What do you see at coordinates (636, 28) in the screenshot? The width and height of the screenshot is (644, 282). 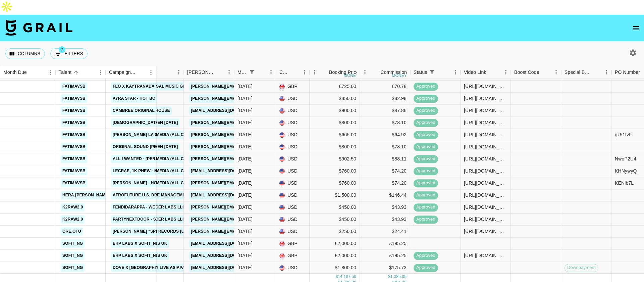 I see `button: open drawer` at bounding box center [636, 28].